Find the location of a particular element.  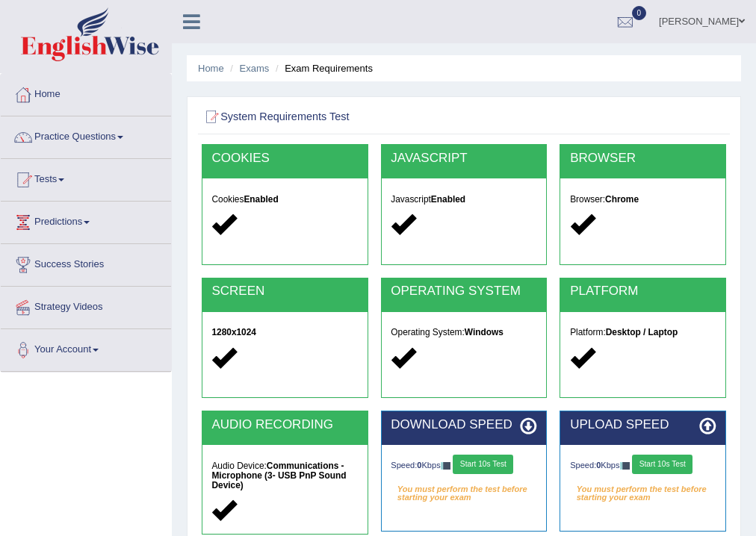

a: Tests is located at coordinates (86, 178).